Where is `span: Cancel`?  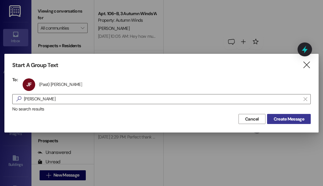 span: Cancel is located at coordinates (252, 119).